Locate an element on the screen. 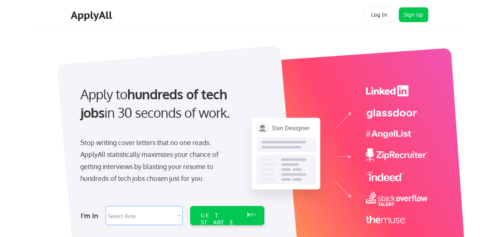 The height and width of the screenshot is (237, 495). button: Log In is located at coordinates (379, 15).